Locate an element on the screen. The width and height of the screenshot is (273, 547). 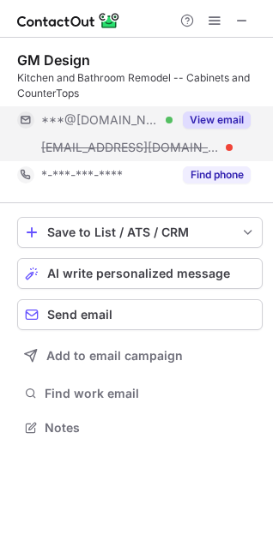
button: Send email is located at coordinates (140, 315).